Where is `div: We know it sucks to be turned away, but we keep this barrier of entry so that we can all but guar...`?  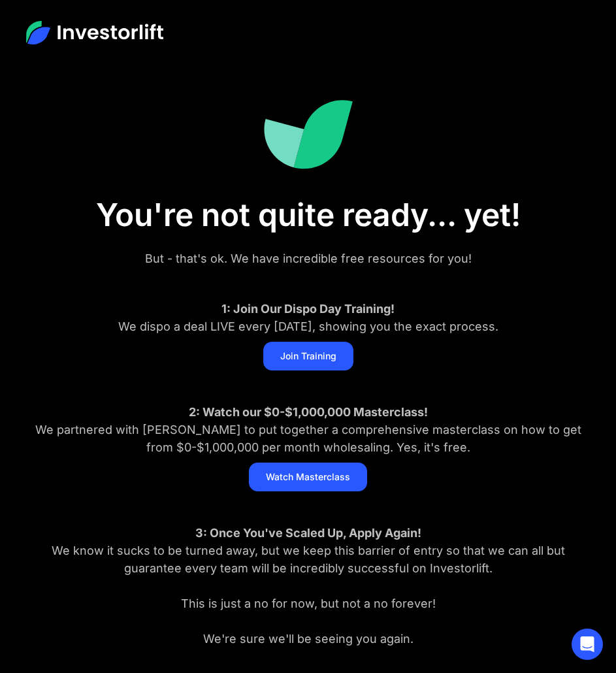 div: We know it sucks to be turned away, but we keep this barrier of entry so that we can all but guar... is located at coordinates (308, 585).